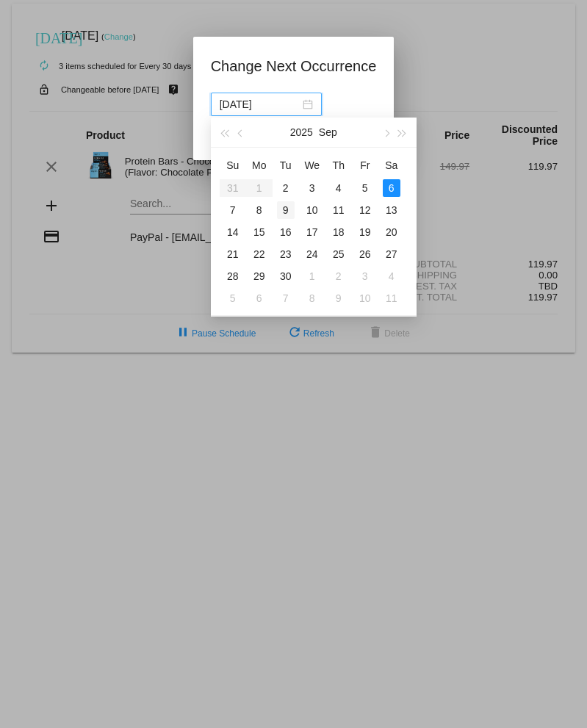  Describe the element at coordinates (391, 232) in the screenshot. I see `td: 9/20/2025` at that location.